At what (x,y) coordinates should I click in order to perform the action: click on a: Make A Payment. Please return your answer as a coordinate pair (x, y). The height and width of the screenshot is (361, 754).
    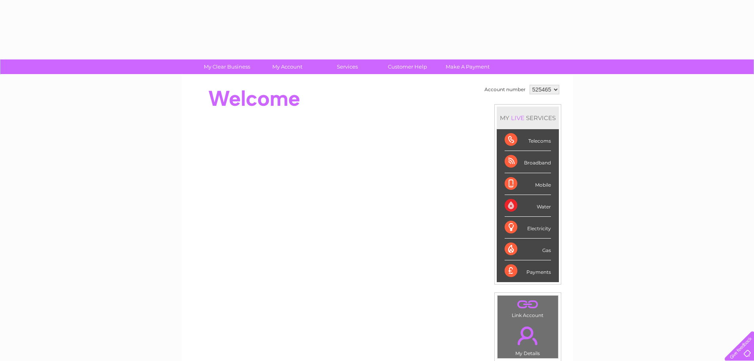
    Looking at the image, I should click on (468, 67).